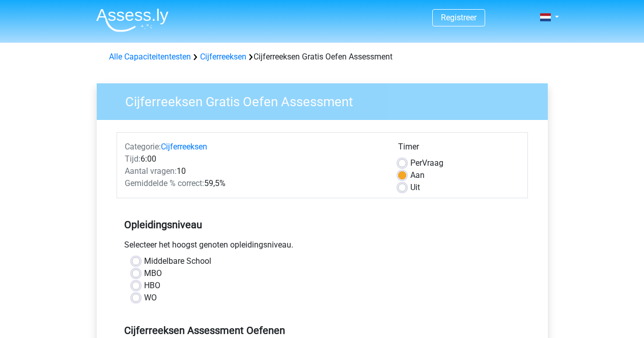 This screenshot has width=644, height=338. Describe the element at coordinates (132, 20) in the screenshot. I see `img: Assessly` at that location.